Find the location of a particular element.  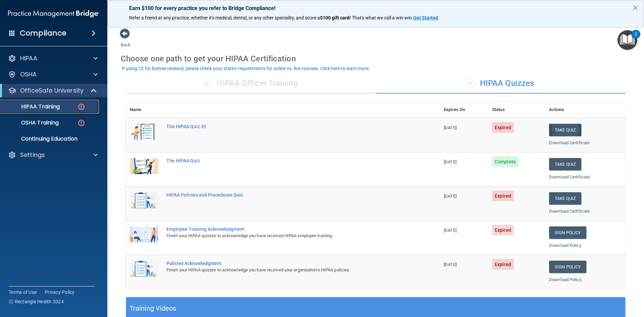

a: Settings is located at coordinates (52, 155).